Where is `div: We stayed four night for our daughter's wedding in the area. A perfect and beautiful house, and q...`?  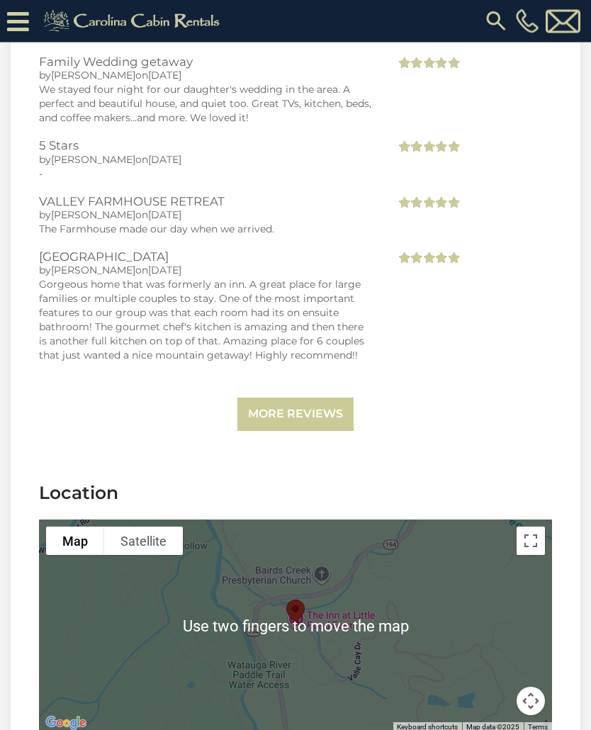 div: We stayed four night for our daughter's wedding in the area. A perfect and beautiful house, and q... is located at coordinates (206, 104).